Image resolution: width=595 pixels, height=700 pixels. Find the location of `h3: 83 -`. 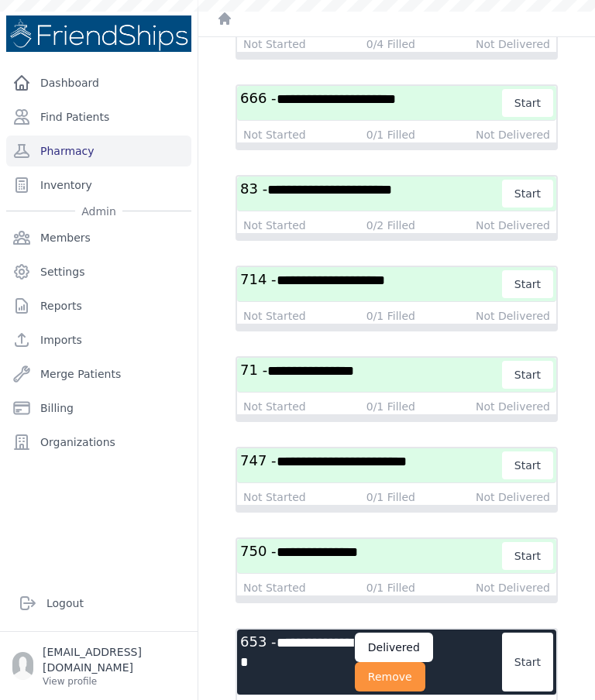

h3: 83 - is located at coordinates (371, 194).